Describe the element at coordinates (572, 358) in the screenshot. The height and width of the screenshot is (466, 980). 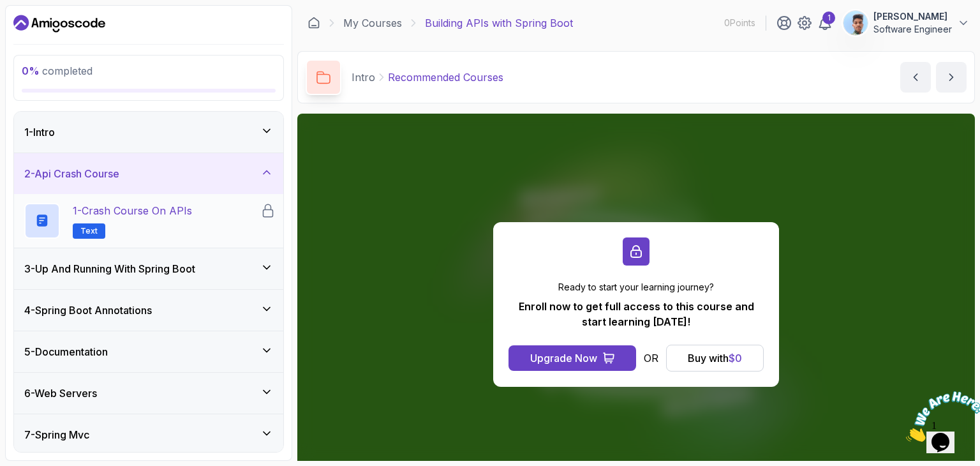
I see `button: Upgrade Now` at that location.